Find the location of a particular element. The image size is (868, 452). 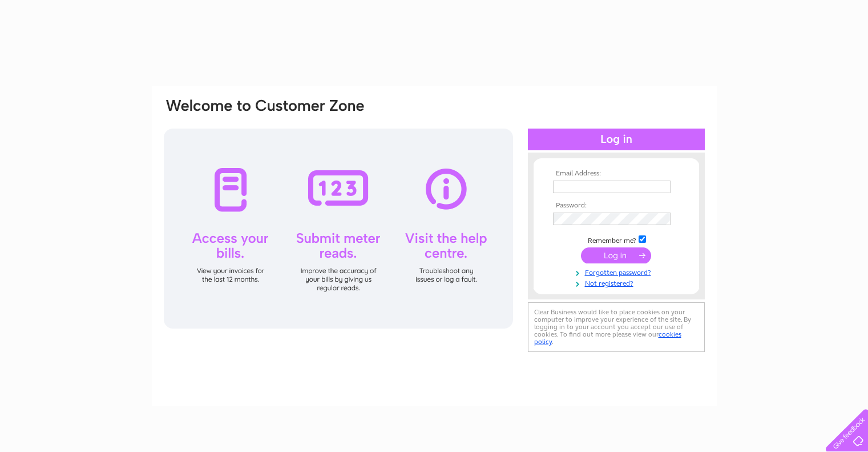

th: Email Address: is located at coordinates (616, 173).